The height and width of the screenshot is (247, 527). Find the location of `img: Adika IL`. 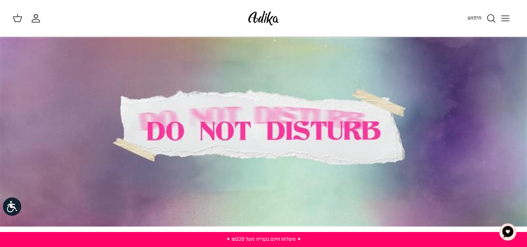

img: Adika IL is located at coordinates (263, 18).